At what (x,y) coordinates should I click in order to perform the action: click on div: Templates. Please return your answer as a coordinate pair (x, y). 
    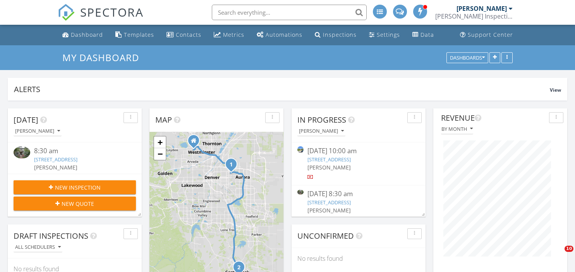
    Looking at the image, I should click on (139, 34).